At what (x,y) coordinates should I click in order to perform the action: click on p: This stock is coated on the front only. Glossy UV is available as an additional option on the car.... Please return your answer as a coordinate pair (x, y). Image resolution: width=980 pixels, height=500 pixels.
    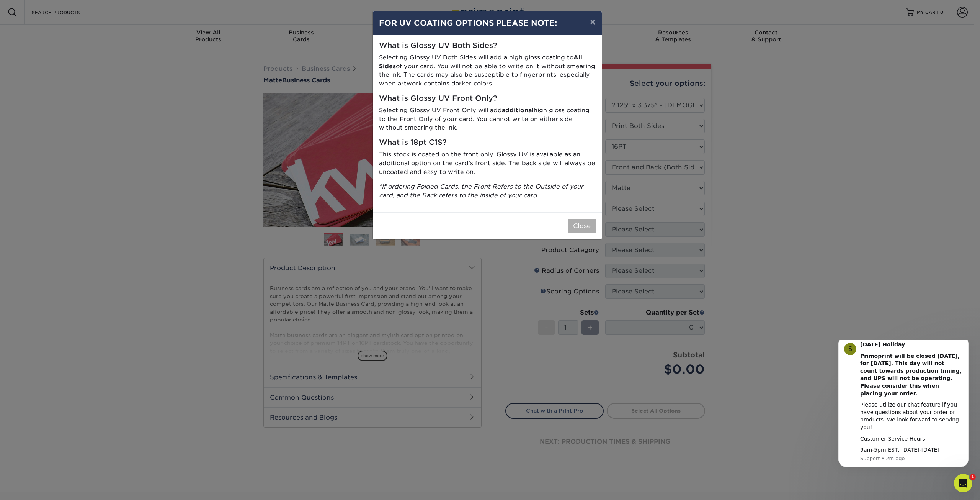
    Looking at the image, I should click on (487, 163).